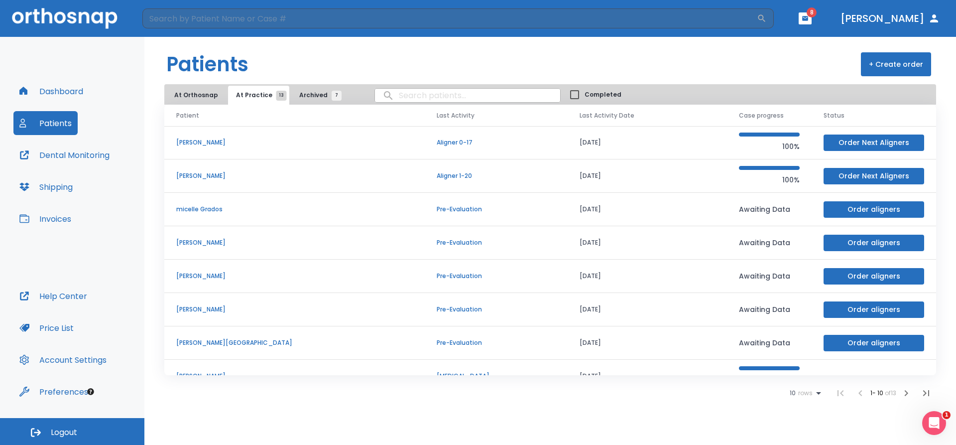  Describe the element at coordinates (54, 391) in the screenshot. I see `a: Preferences` at that location.